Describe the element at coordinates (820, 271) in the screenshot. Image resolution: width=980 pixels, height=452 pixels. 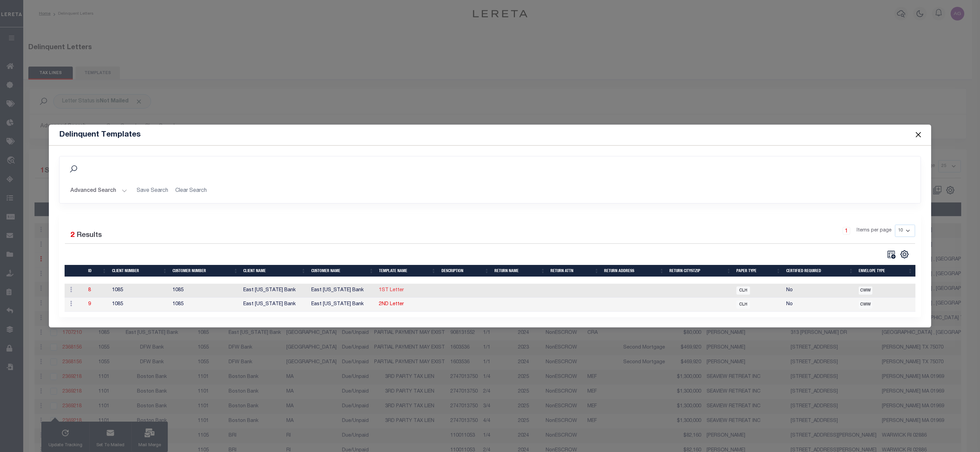
I see `th: CERTIFIED REQUIRED: activate to sort column ascending` at that location.